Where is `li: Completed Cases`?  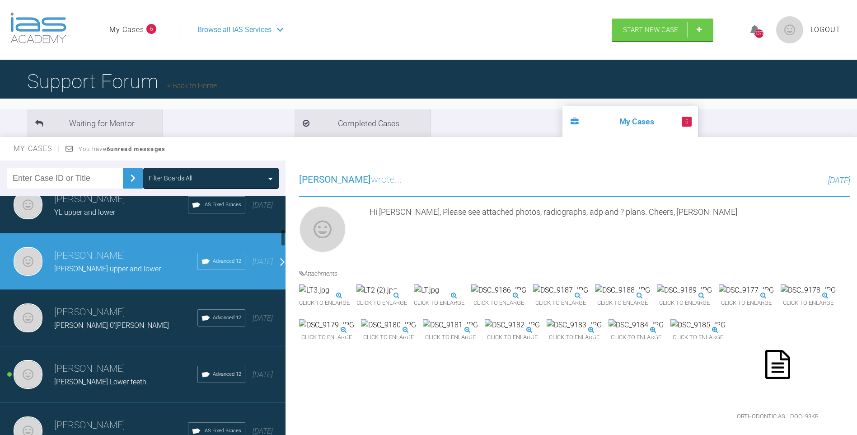 li: Completed Cases is located at coordinates (363, 123).